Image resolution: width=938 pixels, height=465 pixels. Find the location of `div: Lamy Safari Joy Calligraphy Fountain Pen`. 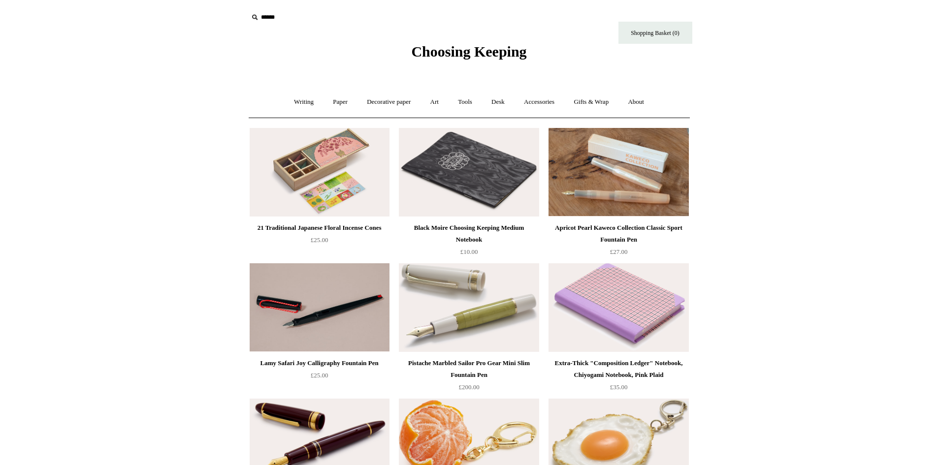

div: Lamy Safari Joy Calligraphy Fountain Pen is located at coordinates (319, 363).